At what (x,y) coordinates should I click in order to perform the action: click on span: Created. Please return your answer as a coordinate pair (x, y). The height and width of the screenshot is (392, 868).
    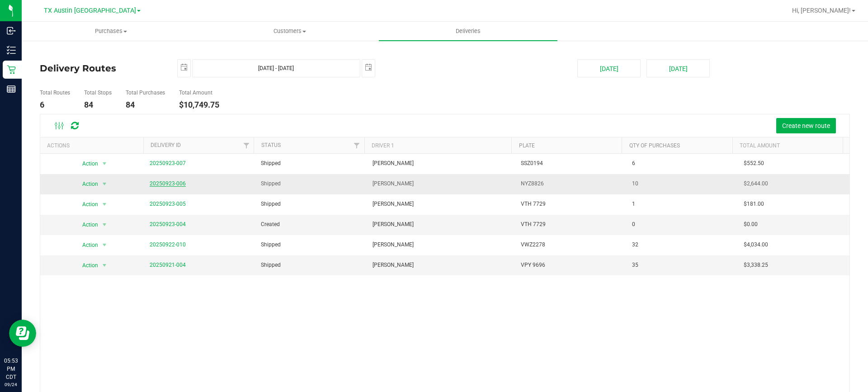
    Looking at the image, I should click on (270, 224).